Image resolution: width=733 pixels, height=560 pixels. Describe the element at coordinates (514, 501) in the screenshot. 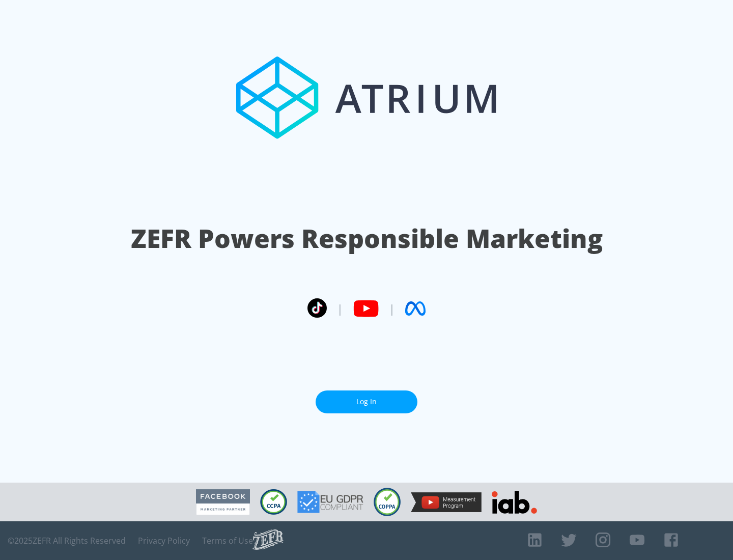

I see `img: IAB` at that location.